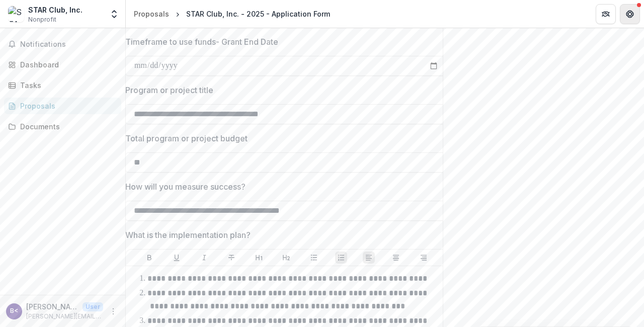  What do you see at coordinates (188, 235) in the screenshot?
I see `p: What is the implementation plan?` at bounding box center [188, 235].